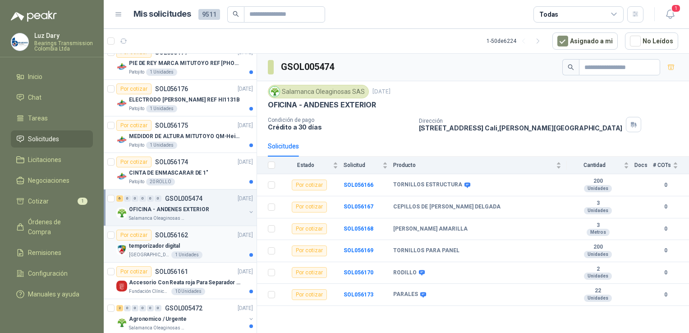  I want to click on span: Remisiones, so click(45, 253).